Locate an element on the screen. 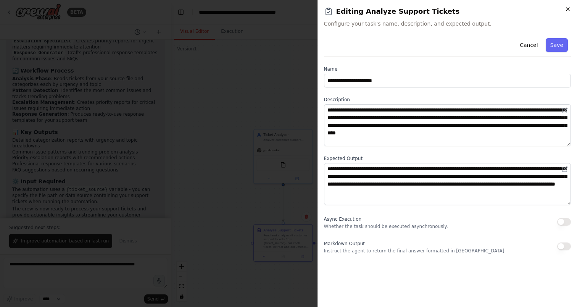 This screenshot has width=577, height=307. span: Async Execution is located at coordinates (343, 219).